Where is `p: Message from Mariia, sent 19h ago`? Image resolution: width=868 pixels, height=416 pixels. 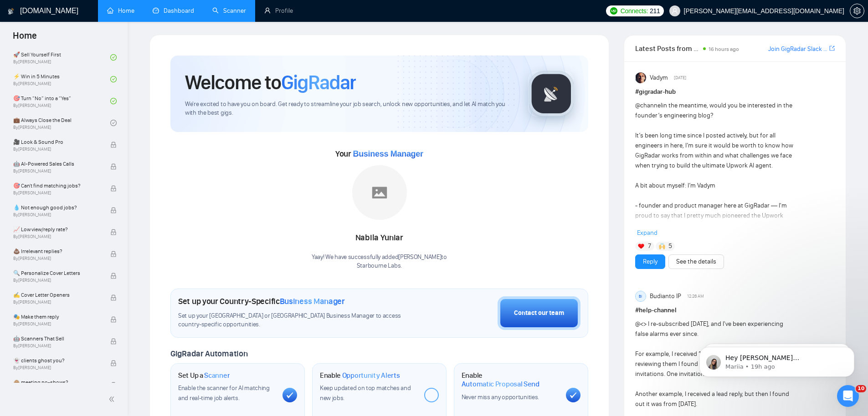
p: Message from Mariia, sent 19h ago is located at coordinates (99, 39).